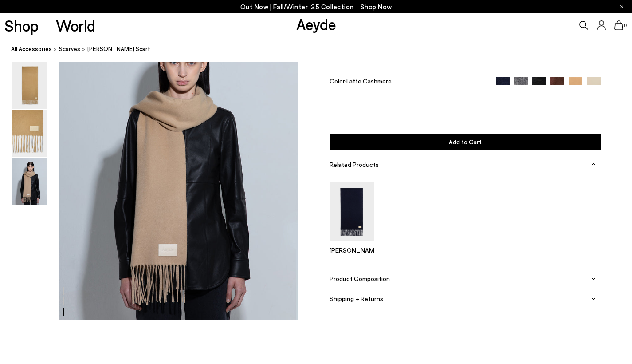  What do you see at coordinates (76, 25) in the screenshot?
I see `a: World` at bounding box center [76, 25].